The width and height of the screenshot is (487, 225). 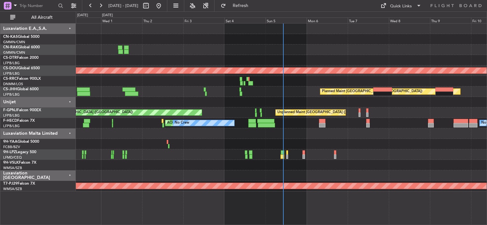 What do you see at coordinates (42, 18) in the screenshot?
I see `span: All Aircraft` at bounding box center [42, 18].